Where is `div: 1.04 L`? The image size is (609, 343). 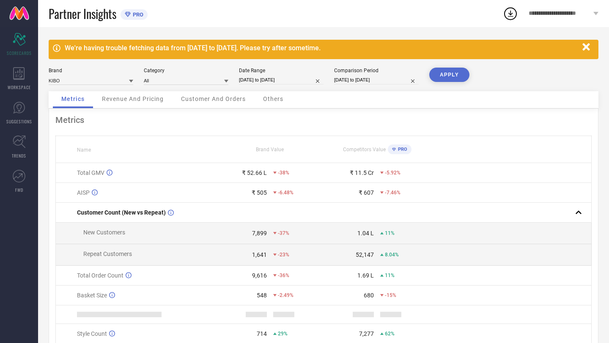 div: 1.04 L is located at coordinates (365, 233).